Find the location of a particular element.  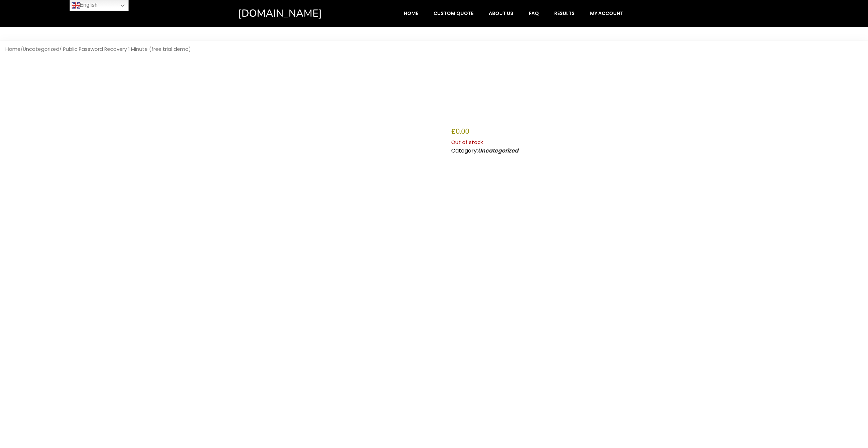

span: Custom Quote is located at coordinates (453, 13).